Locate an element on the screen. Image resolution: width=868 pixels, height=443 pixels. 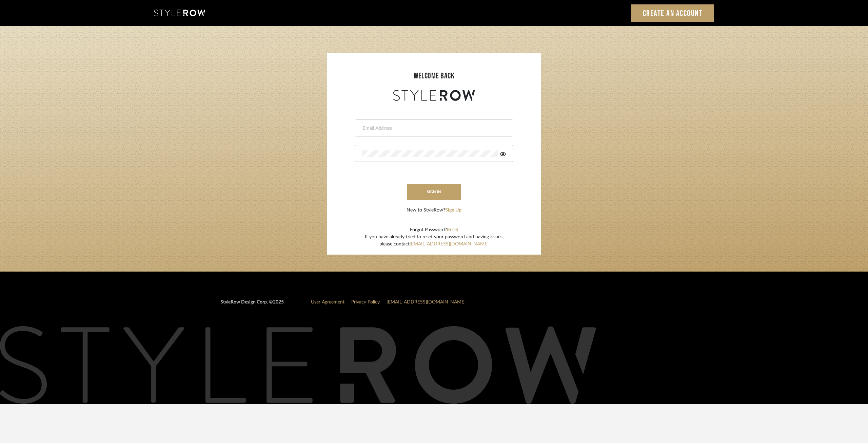
button: Reset is located at coordinates (453, 230).